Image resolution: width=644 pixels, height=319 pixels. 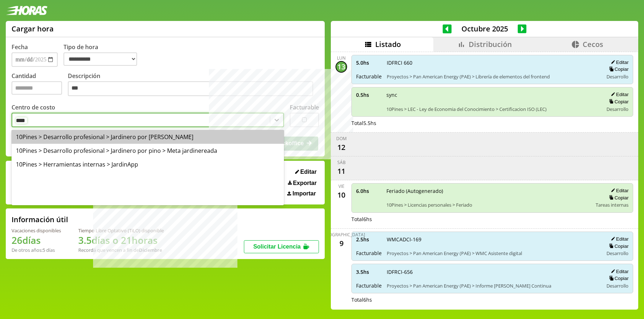 I want to click on div: 10Pines > Desarrollo profesional > Jardinero por pino > Meta jardinereada, so click(x=148, y=150).